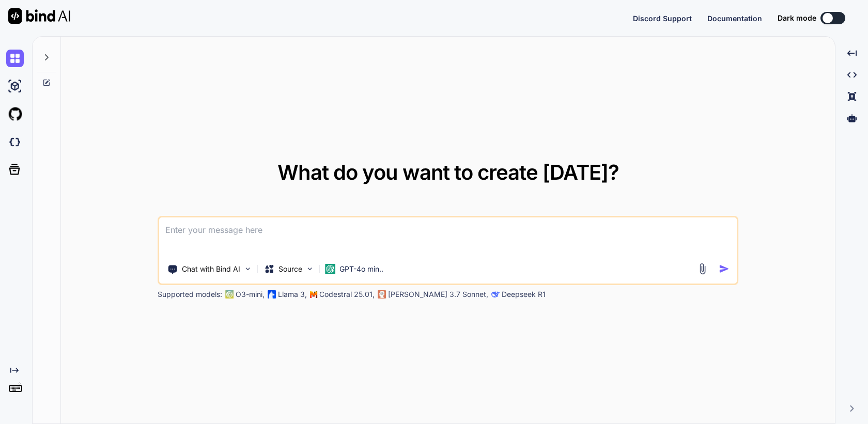 The image size is (868, 424). What do you see at coordinates (330, 269) in the screenshot?
I see `img: GPT-4o mini` at bounding box center [330, 269].